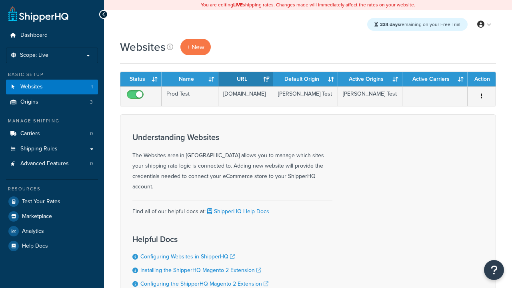 The height and width of the screenshot is (288, 512). I want to click on a: Help Docs, so click(52, 246).